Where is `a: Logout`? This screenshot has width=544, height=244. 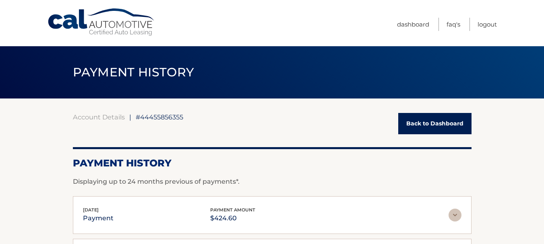
a: Logout is located at coordinates (487, 24).